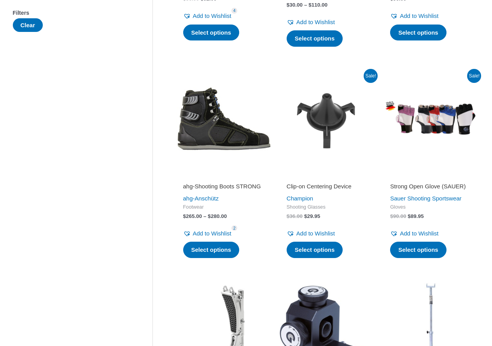 This screenshot has height=346, width=492. I want to click on a: Select options for “Clip-on Centering Device”, so click(314, 250).